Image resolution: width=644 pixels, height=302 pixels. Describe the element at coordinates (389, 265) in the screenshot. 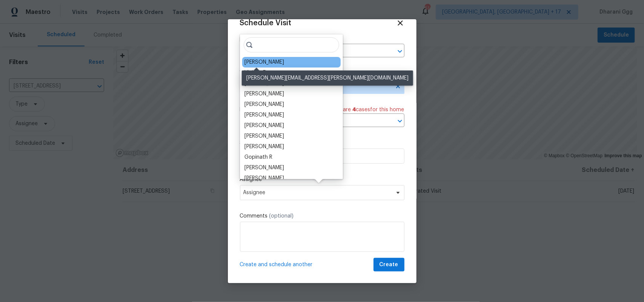

I see `span: Create` at that location.